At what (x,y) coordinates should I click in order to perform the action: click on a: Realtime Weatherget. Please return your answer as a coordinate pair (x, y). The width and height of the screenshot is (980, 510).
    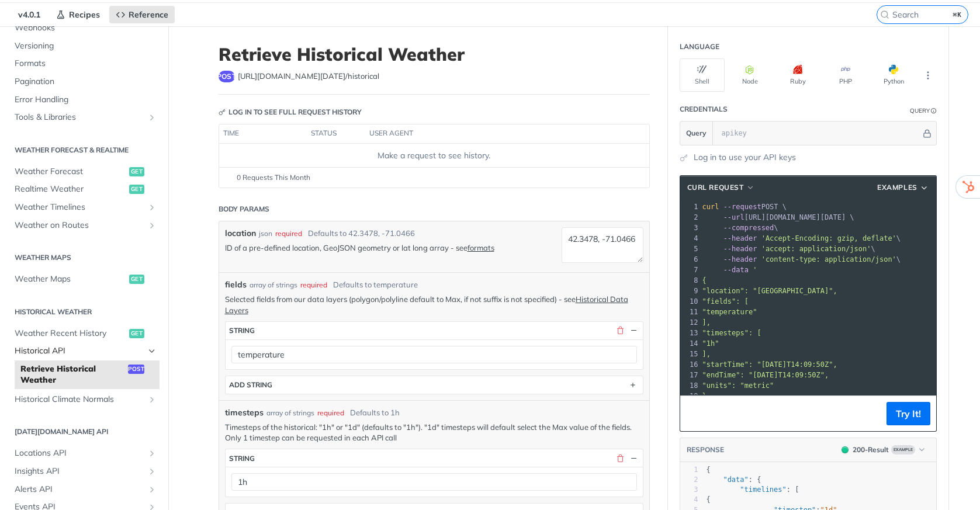
    Looking at the image, I should click on (84, 190).